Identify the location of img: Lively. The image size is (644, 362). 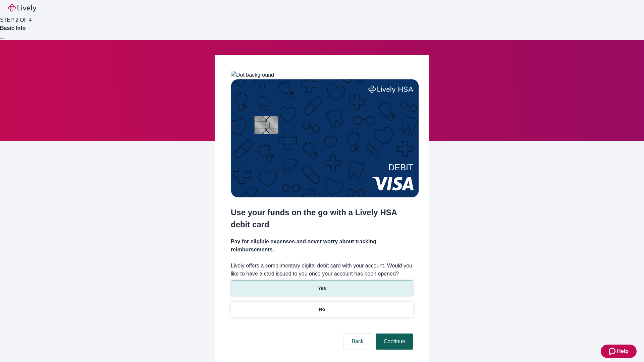
(22, 8).